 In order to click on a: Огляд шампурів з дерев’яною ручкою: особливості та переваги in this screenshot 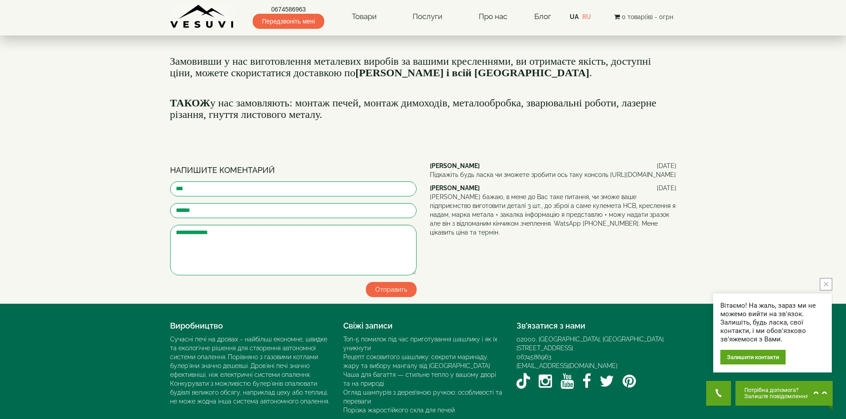, I will do `click(423, 397)`.